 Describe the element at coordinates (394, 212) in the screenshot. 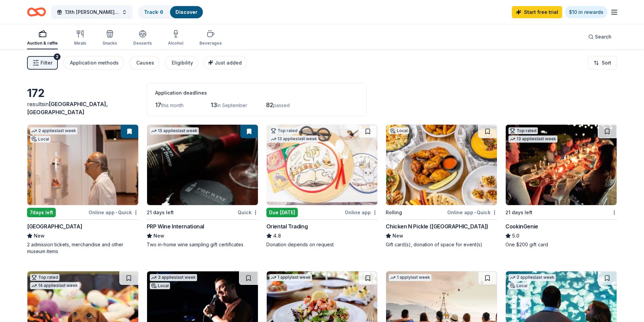

I see `div: Rolling` at that location.